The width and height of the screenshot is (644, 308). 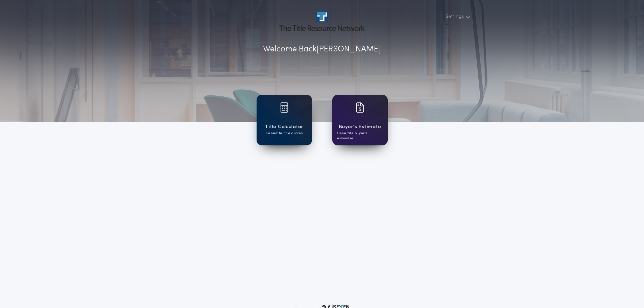 I want to click on h1: Title Calculator, so click(x=284, y=127).